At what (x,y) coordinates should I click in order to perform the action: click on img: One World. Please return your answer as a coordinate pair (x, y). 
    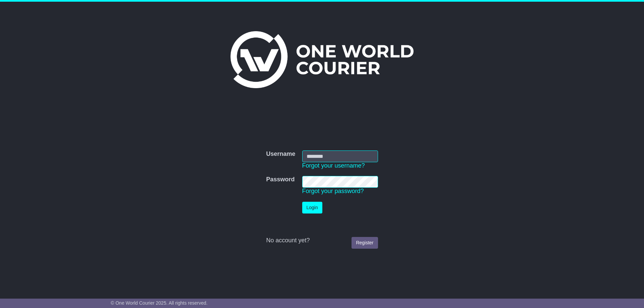
    Looking at the image, I should click on (322, 60).